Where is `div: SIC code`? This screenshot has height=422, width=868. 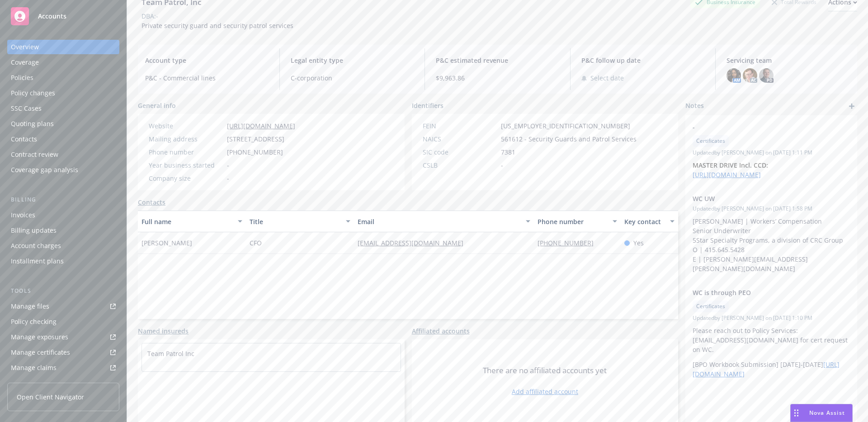 div: SIC code is located at coordinates (460, 152).